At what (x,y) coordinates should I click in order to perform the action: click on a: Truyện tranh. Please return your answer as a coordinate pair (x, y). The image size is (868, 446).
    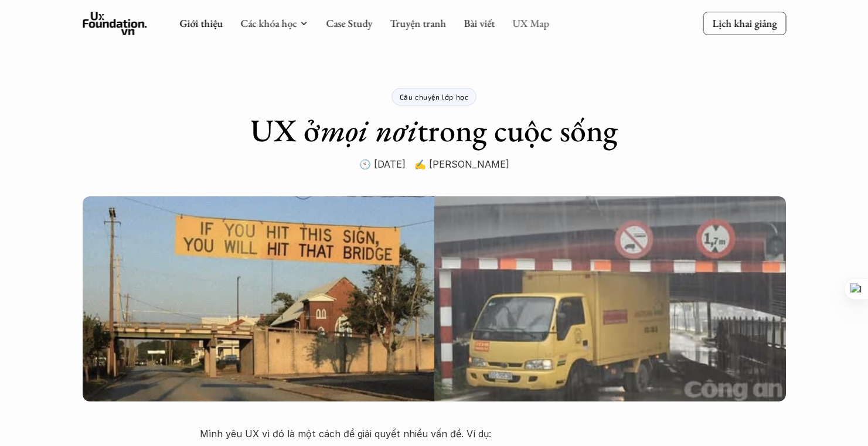
    Looking at the image, I should click on (418, 23).